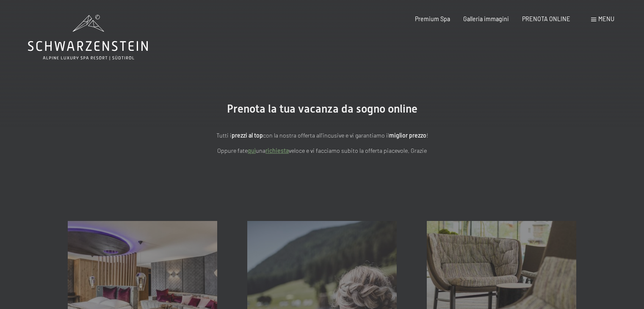 The height and width of the screenshot is (309, 644). Describe the element at coordinates (322, 109) in the screenshot. I see `span: Prenota la tua vacanza da sogno online` at that location.